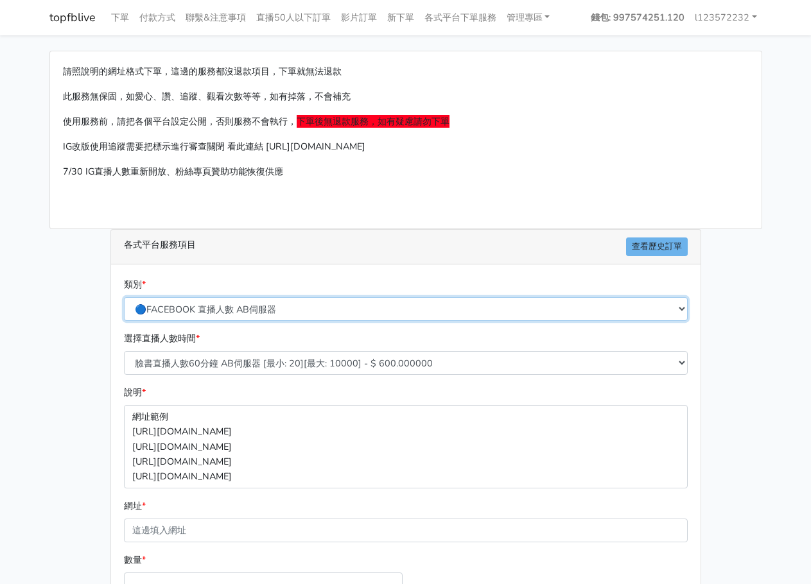 The height and width of the screenshot is (584, 811). I want to click on strong: 錢包: 997574251.120, so click(637, 17).